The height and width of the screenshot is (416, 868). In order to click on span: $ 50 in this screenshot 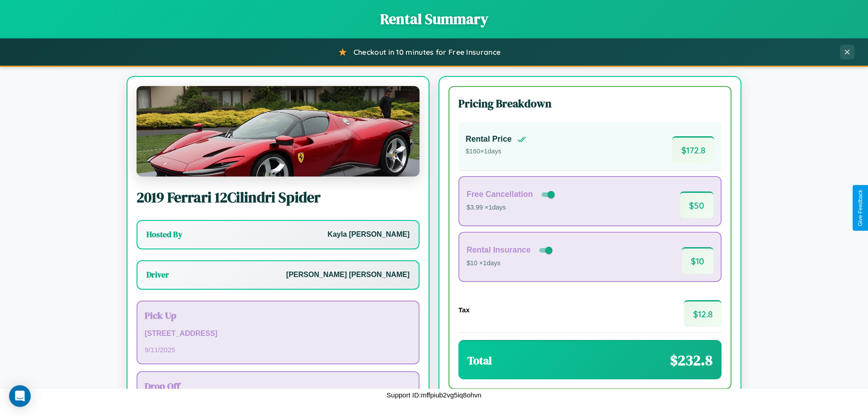, I will do `click(697, 205)`.